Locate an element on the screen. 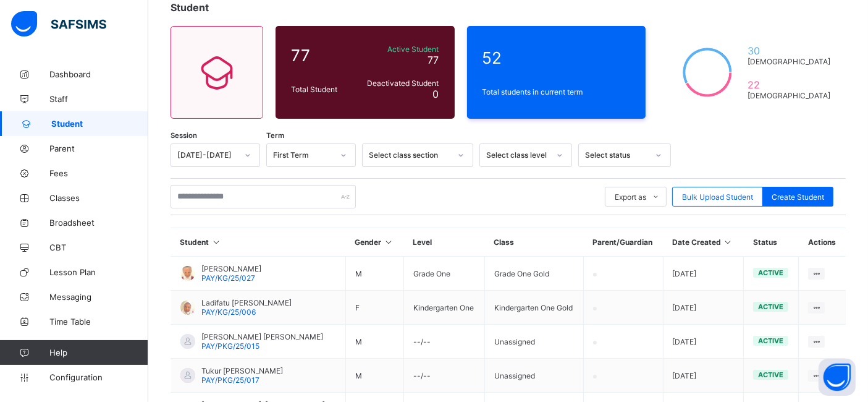  span: 30 is located at coordinates (789, 51).